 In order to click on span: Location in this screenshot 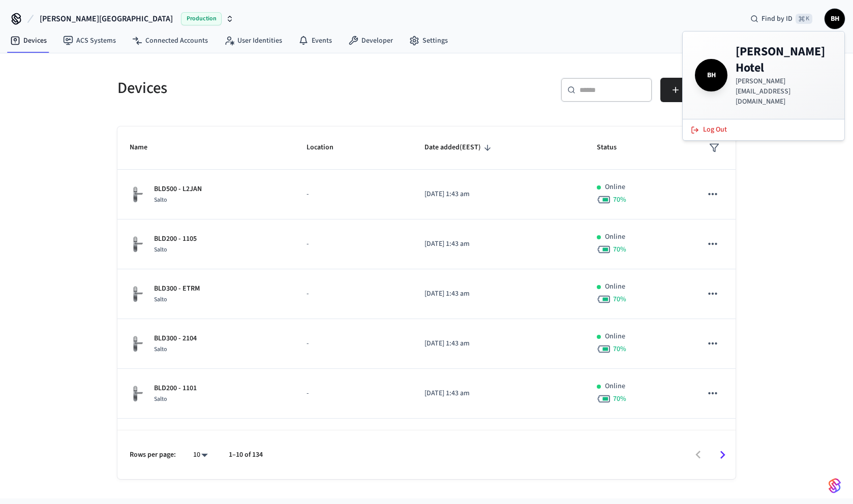, I will do `click(326, 148)`.